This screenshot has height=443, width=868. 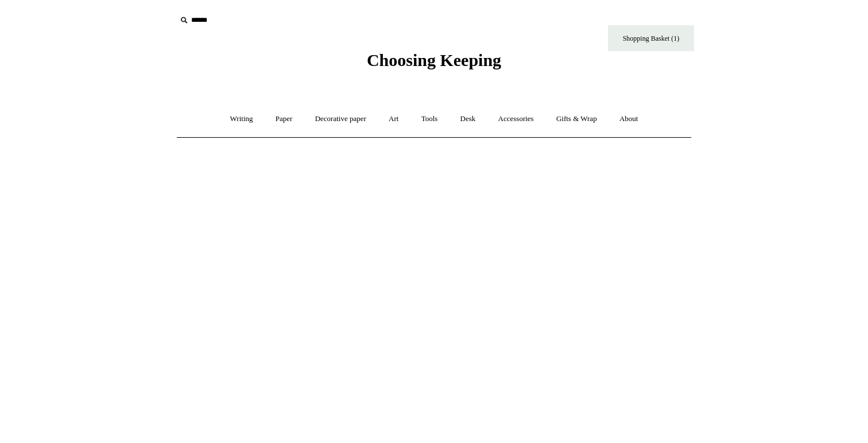 What do you see at coordinates (393, 119) in the screenshot?
I see `a: Art` at bounding box center [393, 119].